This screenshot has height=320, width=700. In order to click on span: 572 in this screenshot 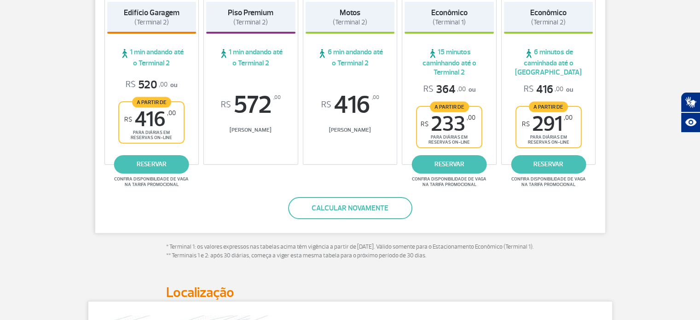, I will do `click(251, 105)`.